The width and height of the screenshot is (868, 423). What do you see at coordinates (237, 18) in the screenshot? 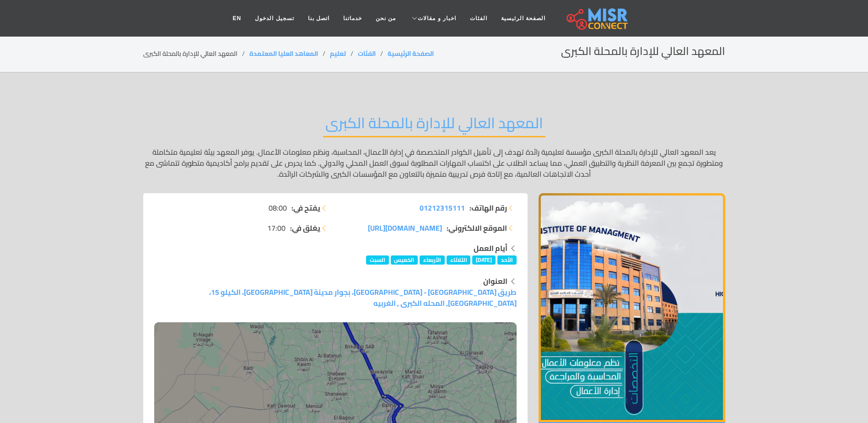
I see `a: EN` at bounding box center [237, 18].